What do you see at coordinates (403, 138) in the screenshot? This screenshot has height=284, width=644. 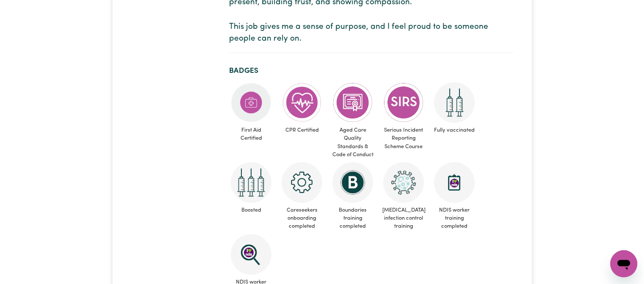 I see `span: Serious Incident Reporting Scheme Course` at bounding box center [403, 138].